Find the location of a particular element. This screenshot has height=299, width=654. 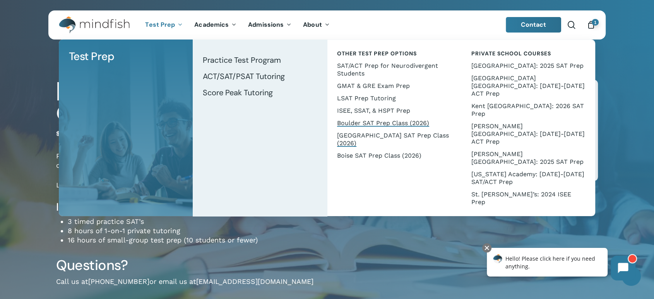

a: Score Peak Tutoring is located at coordinates (260, 93).